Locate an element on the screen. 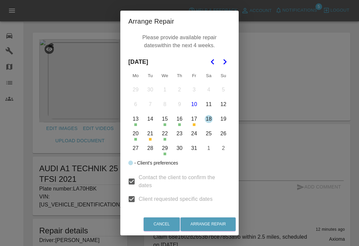  button: Thursday, October 23rd, 2025 is located at coordinates (179, 133).